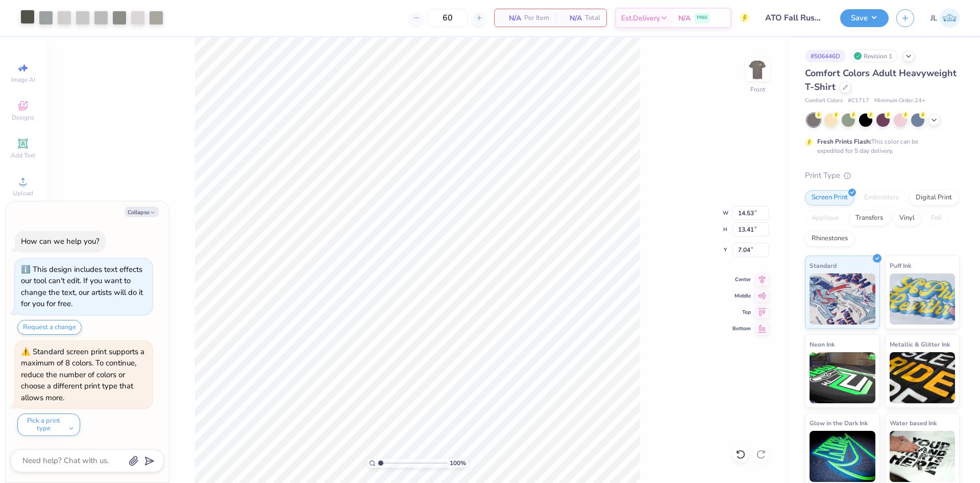 Image resolution: width=980 pixels, height=483 pixels. I want to click on span: JL, so click(934, 18).